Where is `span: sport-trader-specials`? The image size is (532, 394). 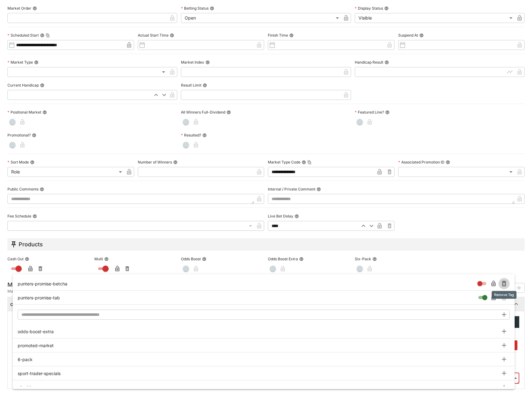
span: sport-trader-specials is located at coordinates (258, 373).